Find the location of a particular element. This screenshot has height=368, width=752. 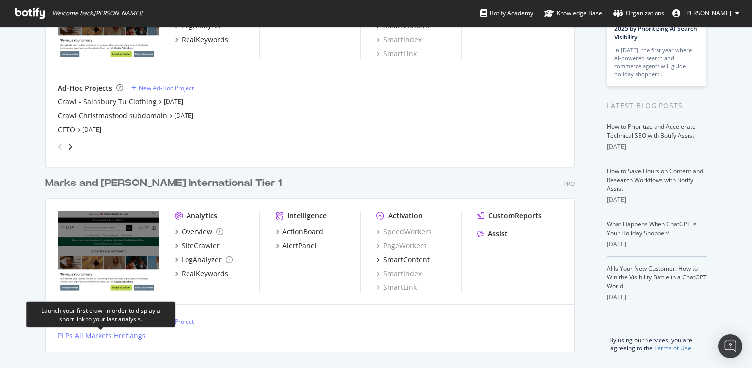

a: How to Save Hours on Content and Research Workflows with Botify Assist is located at coordinates (655, 180).